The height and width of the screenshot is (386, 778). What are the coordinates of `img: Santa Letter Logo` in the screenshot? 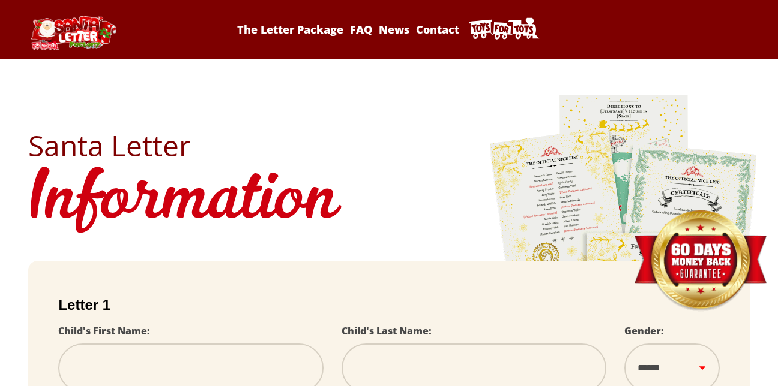 It's located at (73, 32).